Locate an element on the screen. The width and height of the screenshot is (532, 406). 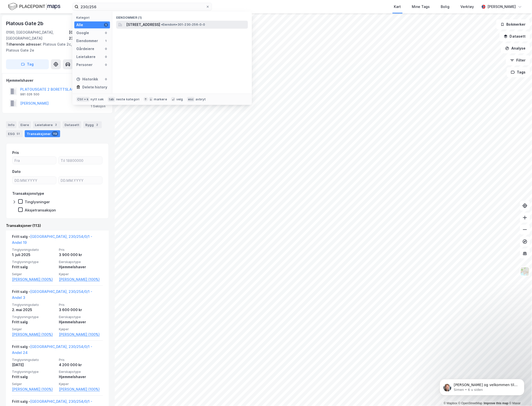
img: logo.f888ab2527a4732fd821a326f86c7f29.svg is located at coordinates (34, 6).